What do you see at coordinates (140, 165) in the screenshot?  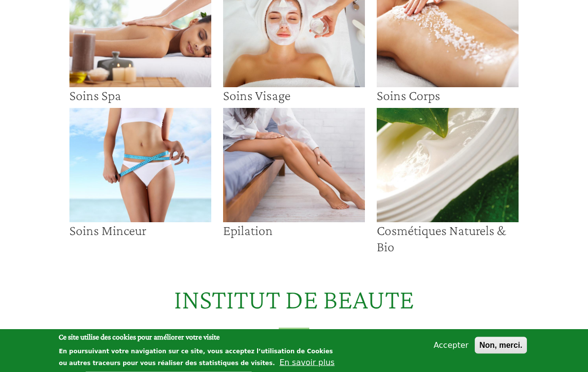 I see `img: Soins Minceur` at bounding box center [140, 165].